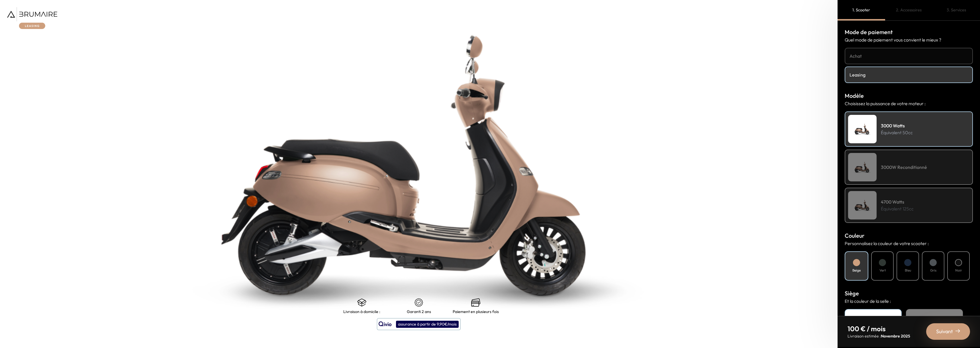 Image resolution: width=980 pixels, height=348 pixels. What do you see at coordinates (362, 303) in the screenshot?
I see `img: shipping.png` at bounding box center [362, 303].